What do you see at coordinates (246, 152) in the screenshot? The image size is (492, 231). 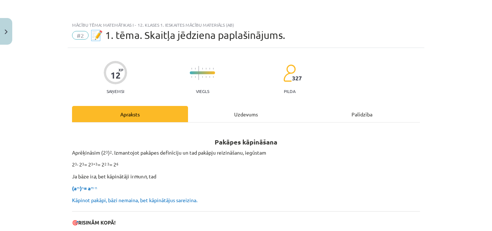 I see `p: Aprēķināsim (2 ) . Izmantojot pakāpes definīciju un tad pakāpju reizināšanu, iegūstam` at bounding box center [246, 152].